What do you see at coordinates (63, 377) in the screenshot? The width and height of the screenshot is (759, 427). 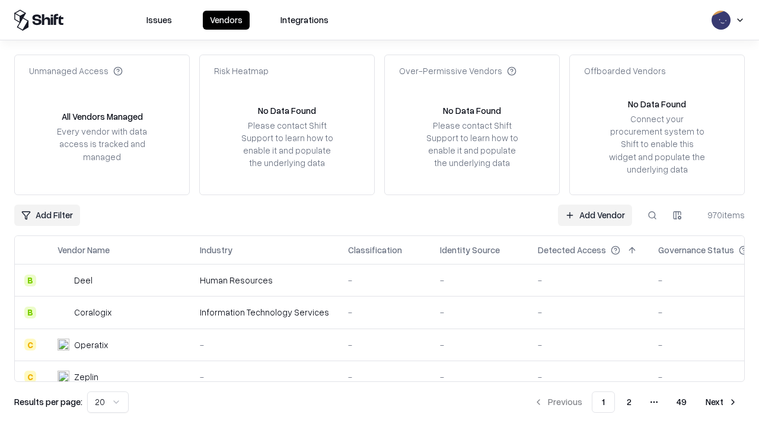 I see `img: Zeplin` at bounding box center [63, 377].